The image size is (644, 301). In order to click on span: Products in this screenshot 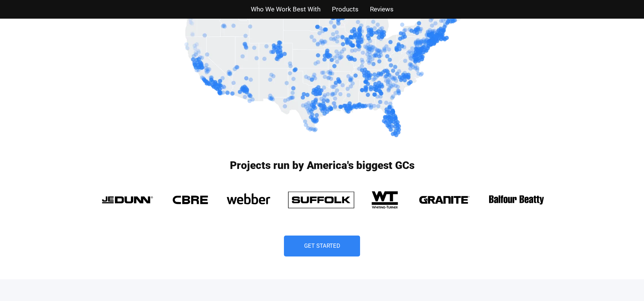, I will do `click(345, 9)`.